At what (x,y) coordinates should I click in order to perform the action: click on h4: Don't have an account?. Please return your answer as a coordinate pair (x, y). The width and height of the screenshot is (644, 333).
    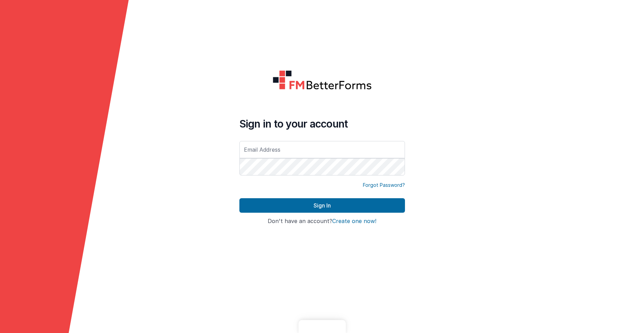
    Looking at the image, I should click on (322, 221).